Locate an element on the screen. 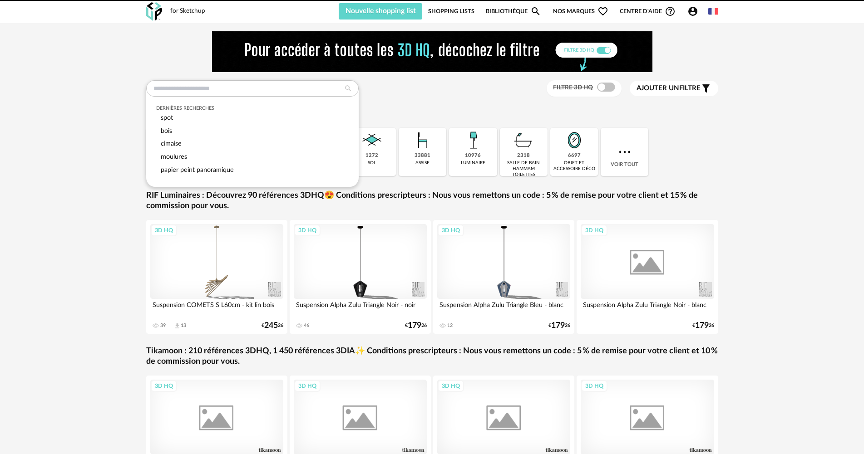 The image size is (864, 454). div: Suspension Alpha Zulu Triangle Noir - blanc is located at coordinates (647, 308).